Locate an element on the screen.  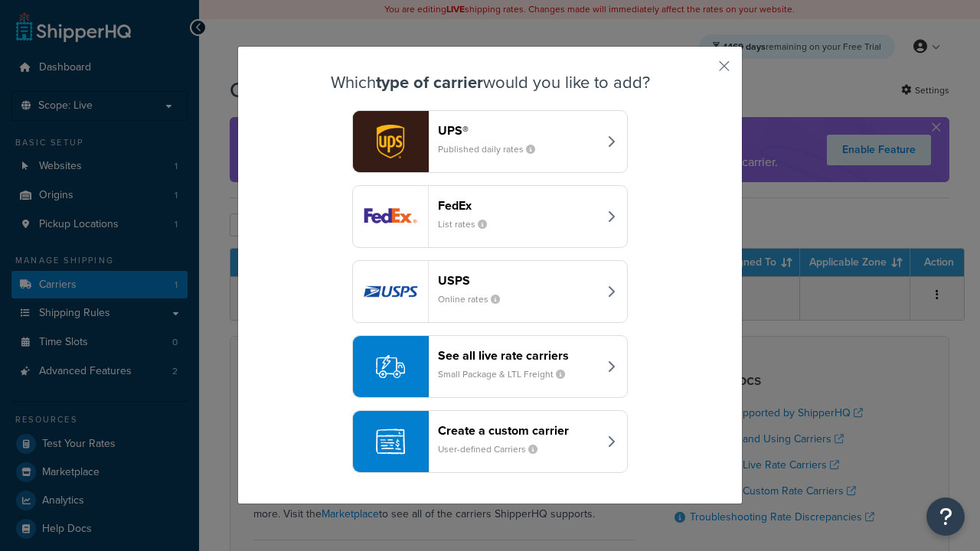
button: usps logoUSPSOnline rates is located at coordinates (490, 292).